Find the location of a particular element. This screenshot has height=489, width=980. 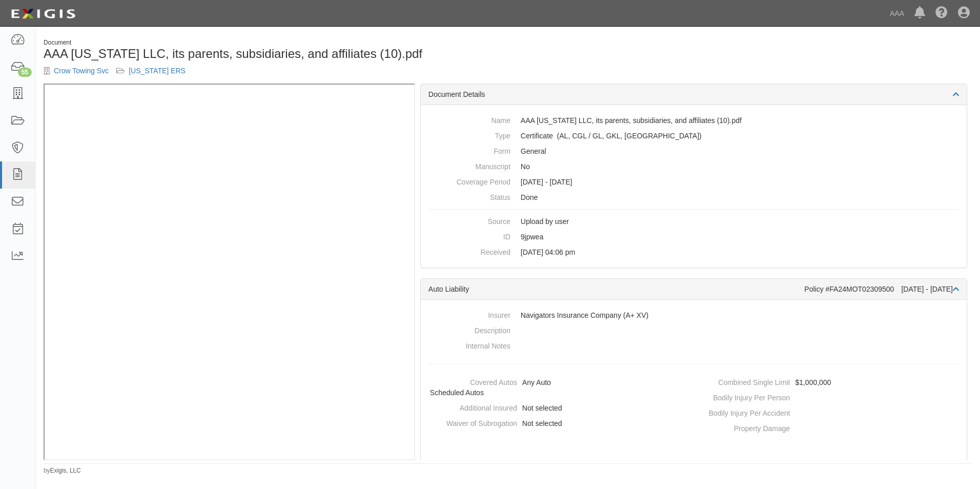

dt: Form is located at coordinates (470, 149).